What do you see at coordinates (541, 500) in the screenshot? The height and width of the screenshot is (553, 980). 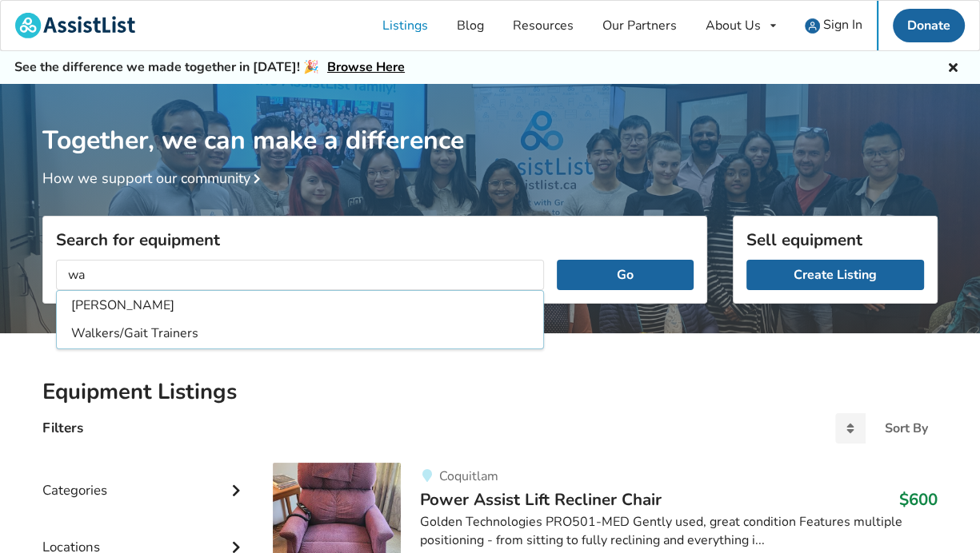 I see `span: Power Assist Lift Recliner Chair` at bounding box center [541, 500].